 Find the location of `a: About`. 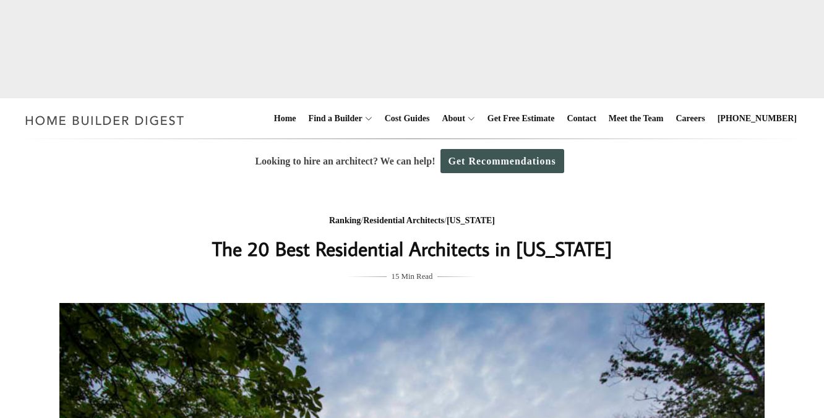

a: About is located at coordinates (450, 119).